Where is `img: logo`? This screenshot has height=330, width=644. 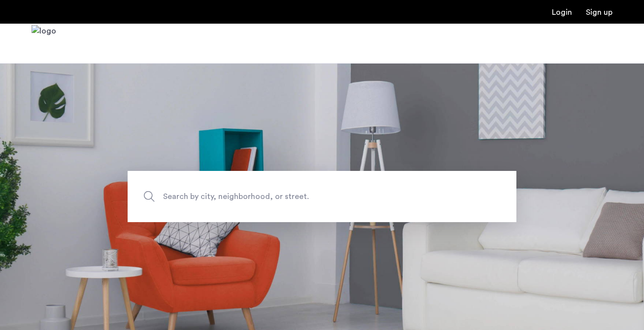
img: logo is located at coordinates (44, 43).